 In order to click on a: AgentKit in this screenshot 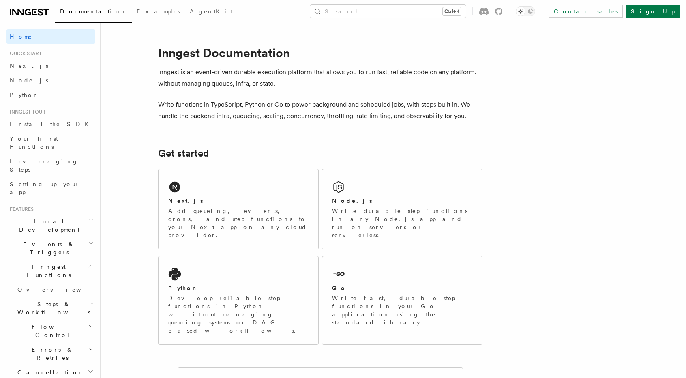, I will do `click(211, 12)`.